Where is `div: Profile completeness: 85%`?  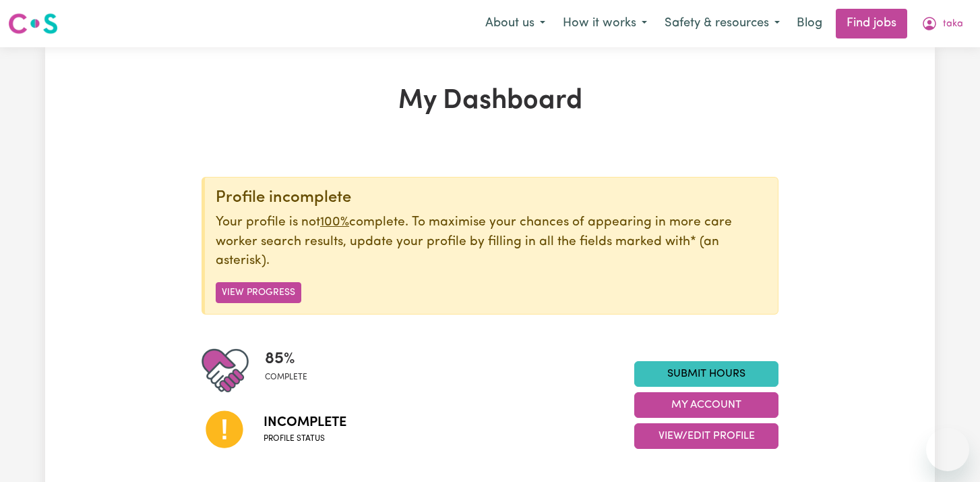
div: Profile completeness: 85% is located at coordinates (292, 371).